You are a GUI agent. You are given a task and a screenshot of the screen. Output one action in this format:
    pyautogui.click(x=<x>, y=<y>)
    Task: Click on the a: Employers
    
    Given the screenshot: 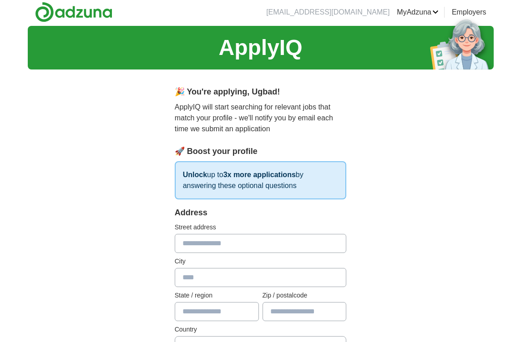 What is the action you would take?
    pyautogui.click(x=469, y=12)
    